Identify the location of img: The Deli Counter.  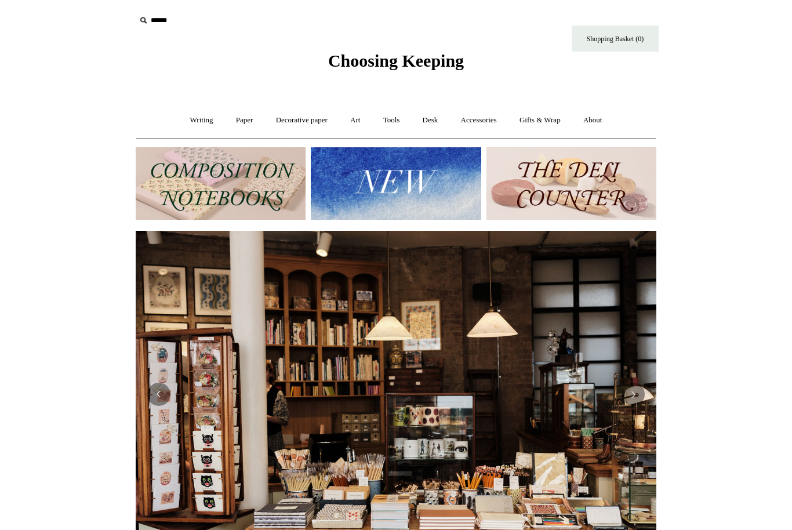
(571, 183).